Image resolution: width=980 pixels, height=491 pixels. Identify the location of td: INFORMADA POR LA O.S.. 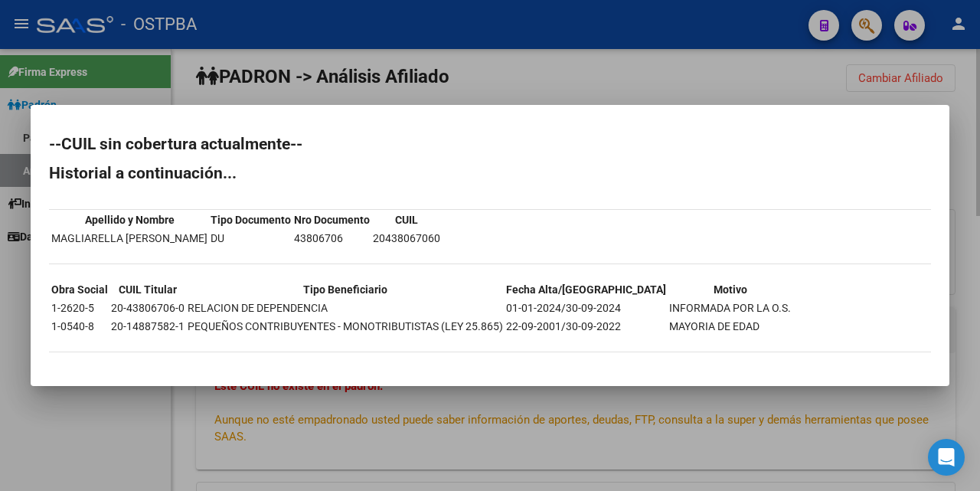
(730, 308).